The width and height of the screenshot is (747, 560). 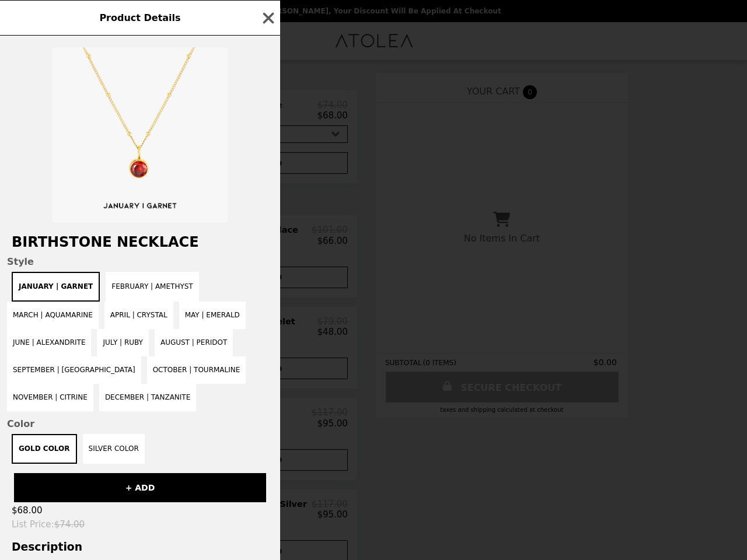 What do you see at coordinates (140, 262) in the screenshot?
I see `span: Style` at bounding box center [140, 262].